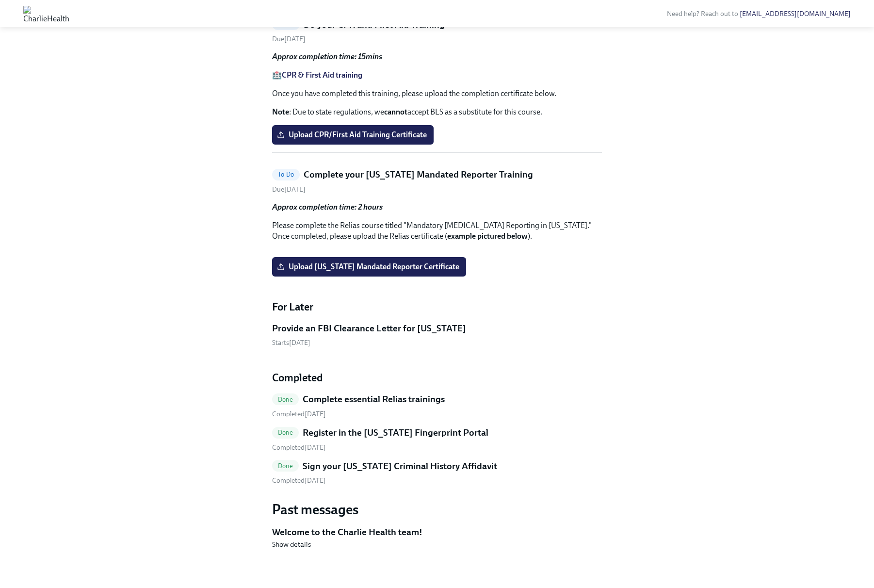 Image resolution: width=874 pixels, height=588 pixels. I want to click on span: To Do, so click(286, 174).